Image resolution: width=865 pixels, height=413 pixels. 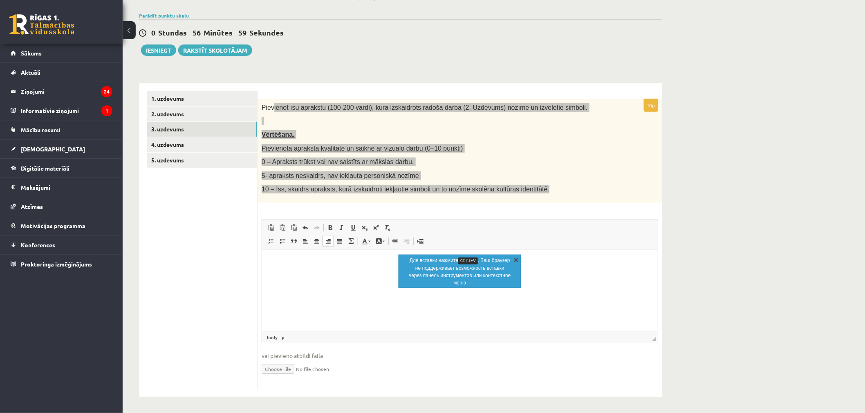 I want to click on span: 10 – Īss, skaidrs apraksts, kurā izskaidroti iekļautie simboli un to nozīme skolēna kultūras iden..., so click(x=405, y=189).